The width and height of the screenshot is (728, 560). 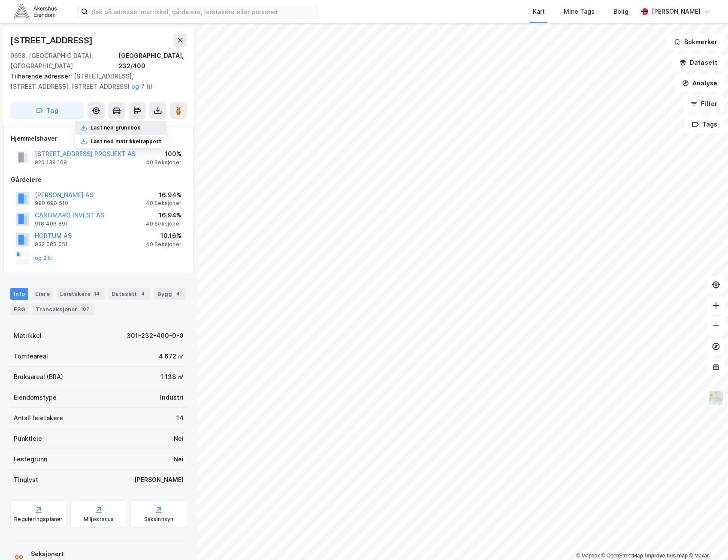 What do you see at coordinates (707, 539) in the screenshot?
I see `div: Kontrollprogram for chat` at bounding box center [707, 539].